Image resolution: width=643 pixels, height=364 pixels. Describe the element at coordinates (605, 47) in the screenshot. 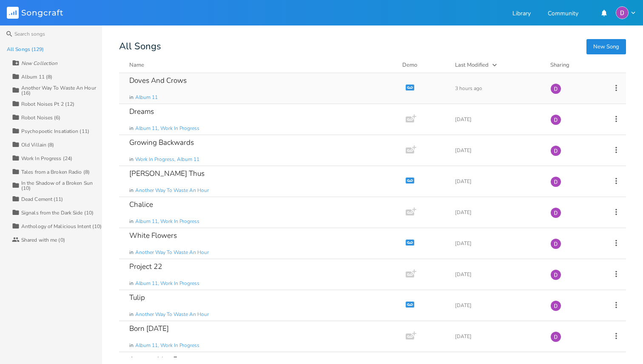

I see `button: New Song` at that location.